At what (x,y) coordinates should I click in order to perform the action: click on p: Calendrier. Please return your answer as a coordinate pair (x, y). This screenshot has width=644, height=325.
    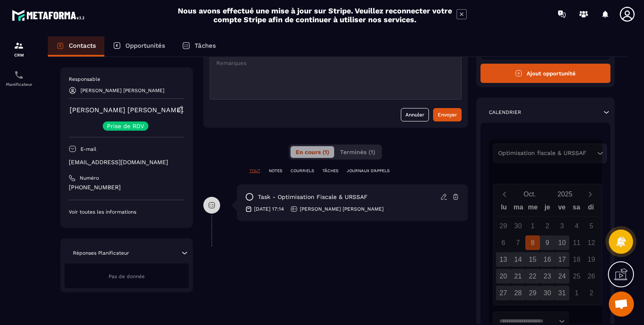
    Looking at the image, I should click on (505, 112).